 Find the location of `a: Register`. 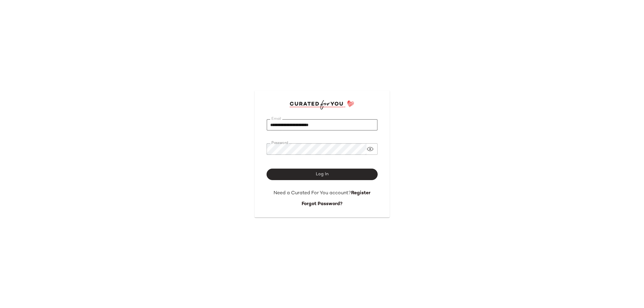

a: Register is located at coordinates (360, 194).